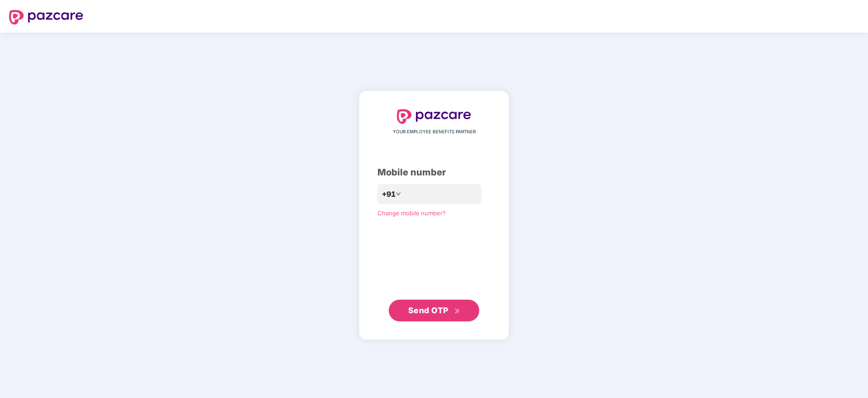  Describe the element at coordinates (412, 213) in the screenshot. I see `span: Change mobile number?` at that location.